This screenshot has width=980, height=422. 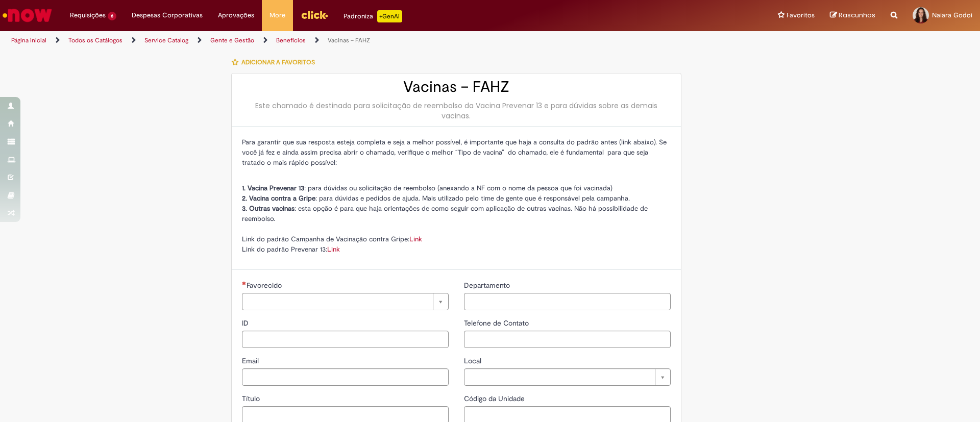 I want to click on h2: Vacinas – FAHZ, so click(x=456, y=87).